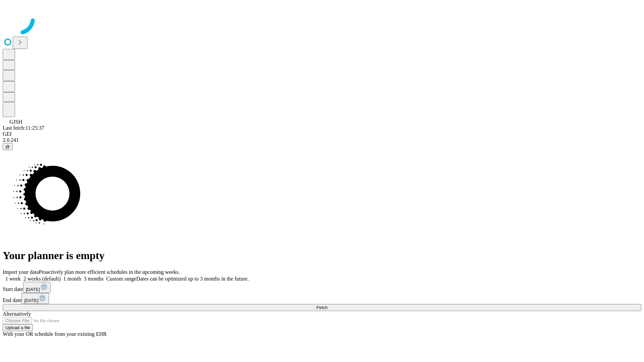 The image size is (644, 362). I want to click on span: Dates can be optimized up to 3 months in the future., so click(192, 279).